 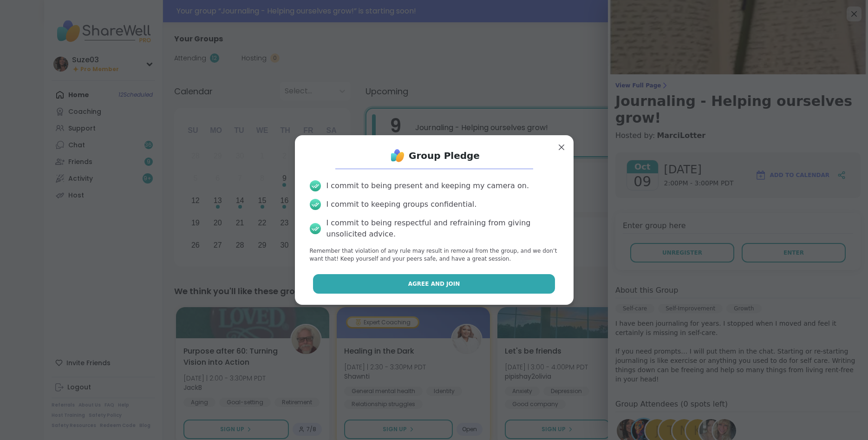 What do you see at coordinates (434, 255) in the screenshot?
I see `p: Remember that violation of any rule may result in removal from the group, and we don’t want that!...` at bounding box center [434, 255].